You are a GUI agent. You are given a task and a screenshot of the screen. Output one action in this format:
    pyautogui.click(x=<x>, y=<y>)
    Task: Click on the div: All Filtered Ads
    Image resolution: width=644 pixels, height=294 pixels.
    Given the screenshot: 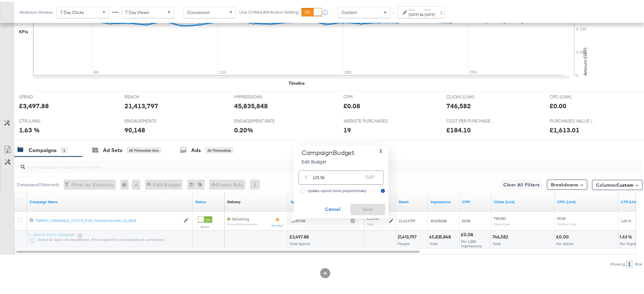 What is the action you would take?
    pyautogui.click(x=219, y=149)
    